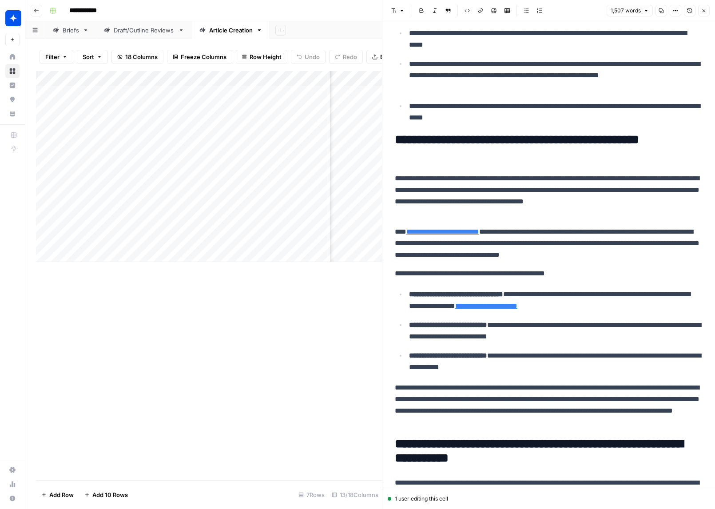  I want to click on span: Add 10 Rows, so click(110, 495).